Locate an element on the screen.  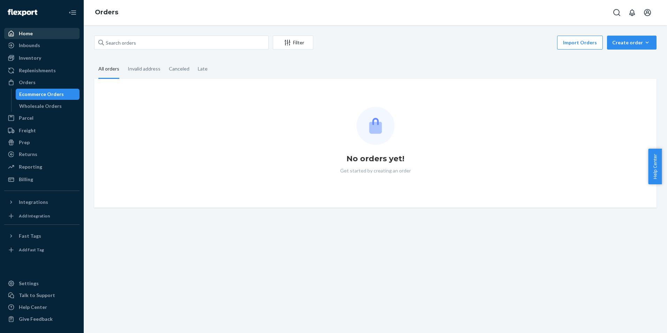
a: Talk to Support is located at coordinates (42, 295).